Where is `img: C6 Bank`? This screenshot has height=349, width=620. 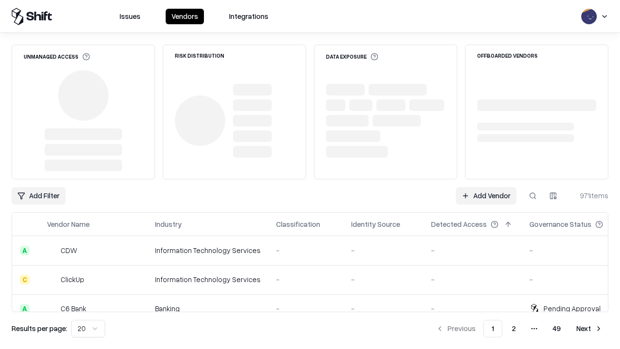 img: C6 Bank is located at coordinates (52, 308).